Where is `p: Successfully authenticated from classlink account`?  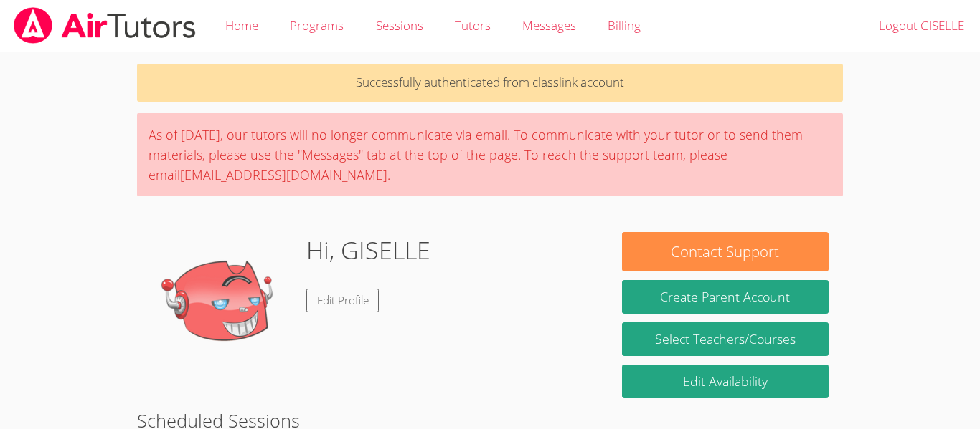 p: Successfully authenticated from classlink account is located at coordinates (490, 82).